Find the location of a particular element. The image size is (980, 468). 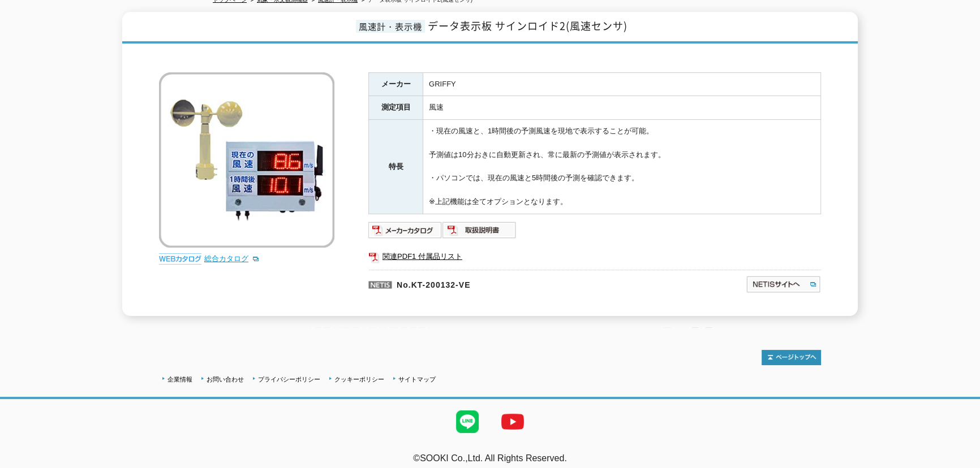

a: 関連PDF1 付属品リスト is located at coordinates (595, 256).